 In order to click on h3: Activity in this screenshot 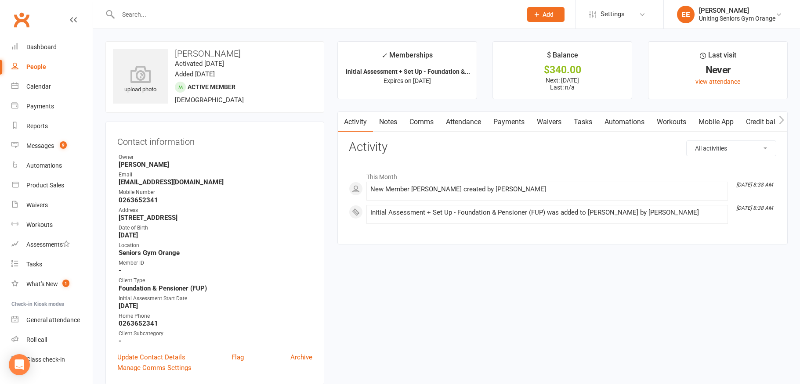, I will do `click(562, 147)`.